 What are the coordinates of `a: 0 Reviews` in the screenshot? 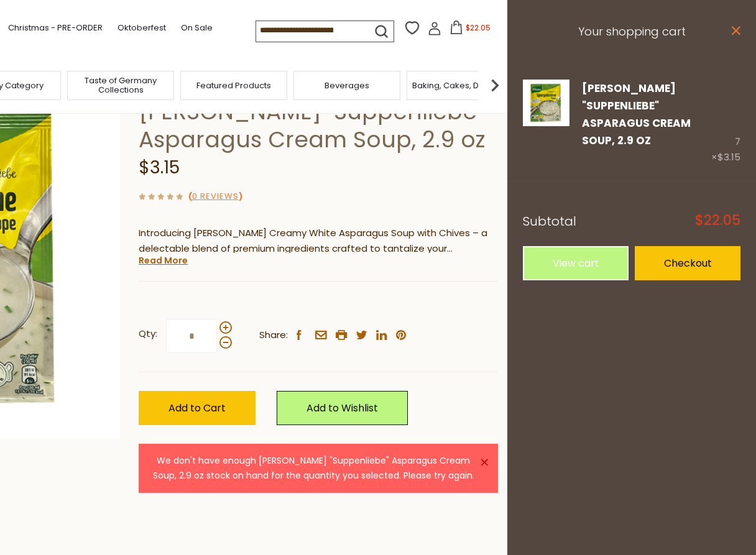 It's located at (215, 197).